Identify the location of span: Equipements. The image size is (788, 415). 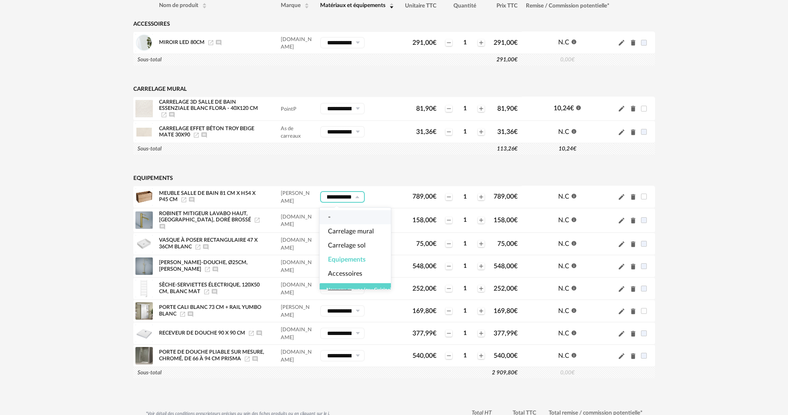
(347, 259).